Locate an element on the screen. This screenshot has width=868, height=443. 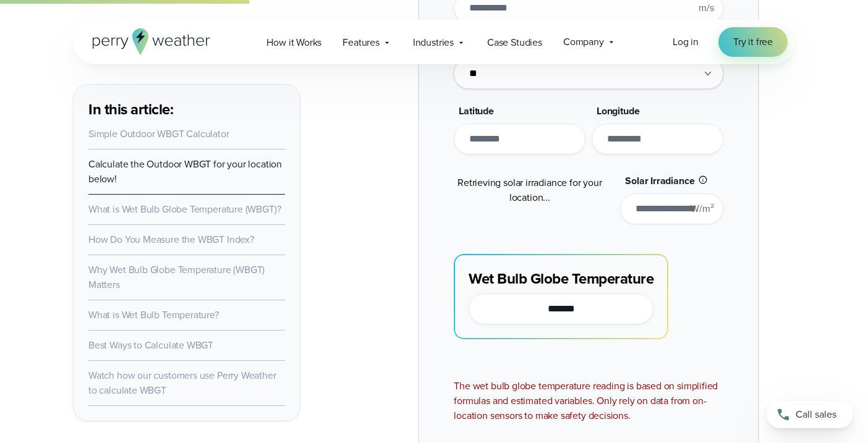
a: Best Ways to Calculate WBGT is located at coordinates (151, 345).